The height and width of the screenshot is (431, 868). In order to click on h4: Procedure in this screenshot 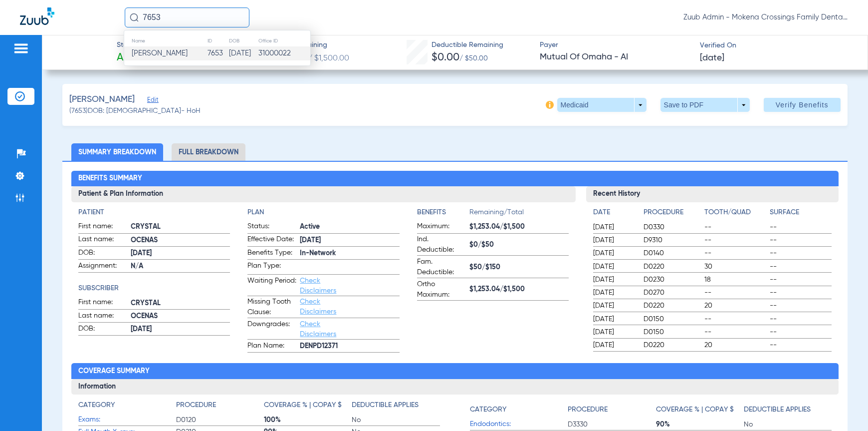, I will do `click(672, 212)`.